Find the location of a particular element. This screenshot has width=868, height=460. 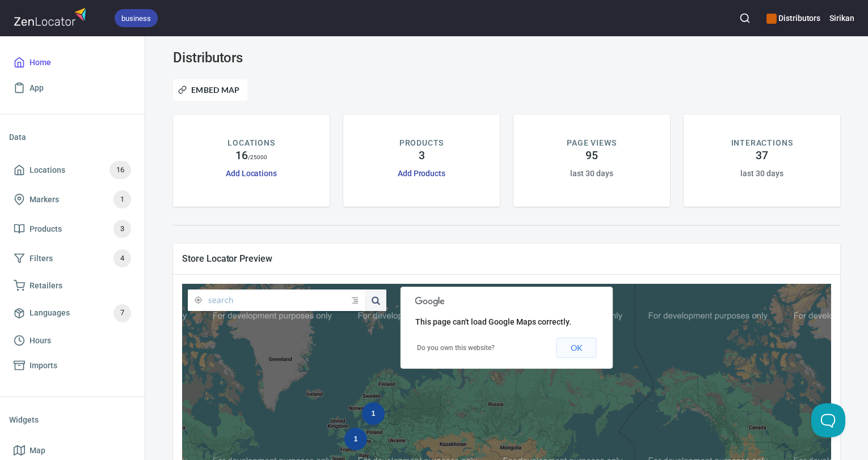

a: Hours is located at coordinates (72, 340).